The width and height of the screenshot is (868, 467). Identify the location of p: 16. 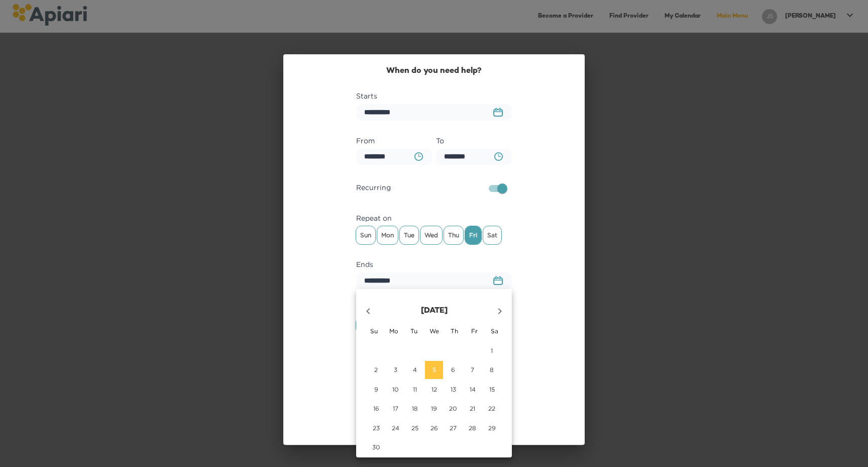
(376, 408).